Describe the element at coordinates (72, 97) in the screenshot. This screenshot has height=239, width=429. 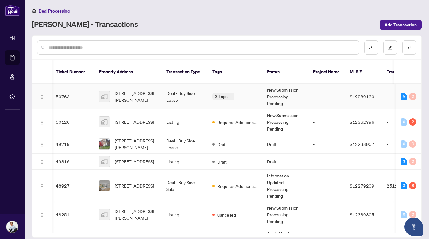
I see `td: 50763` at that location.